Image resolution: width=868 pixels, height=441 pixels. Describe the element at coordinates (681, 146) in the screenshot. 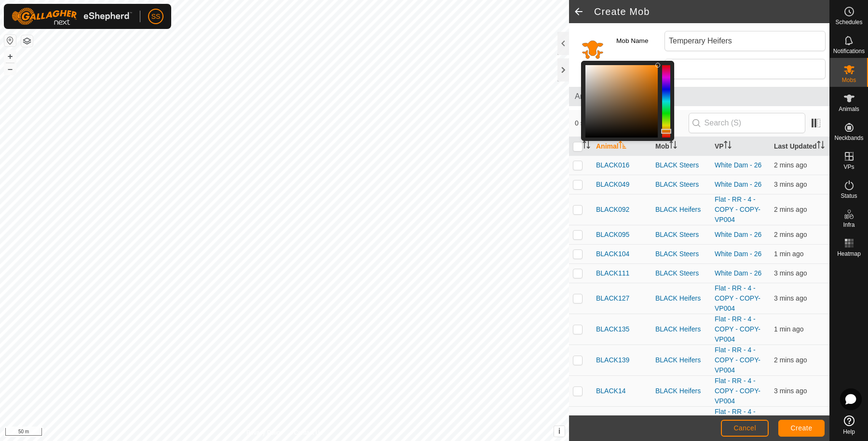

I see `th: Mob` at that location.